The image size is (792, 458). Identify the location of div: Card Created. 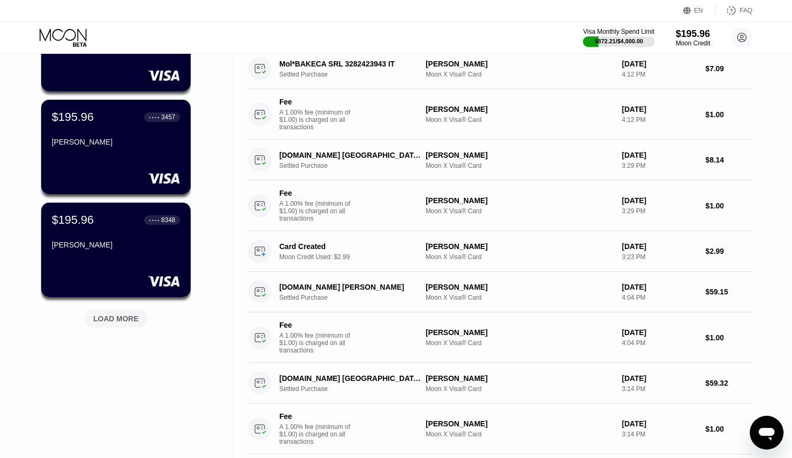
(350, 246).